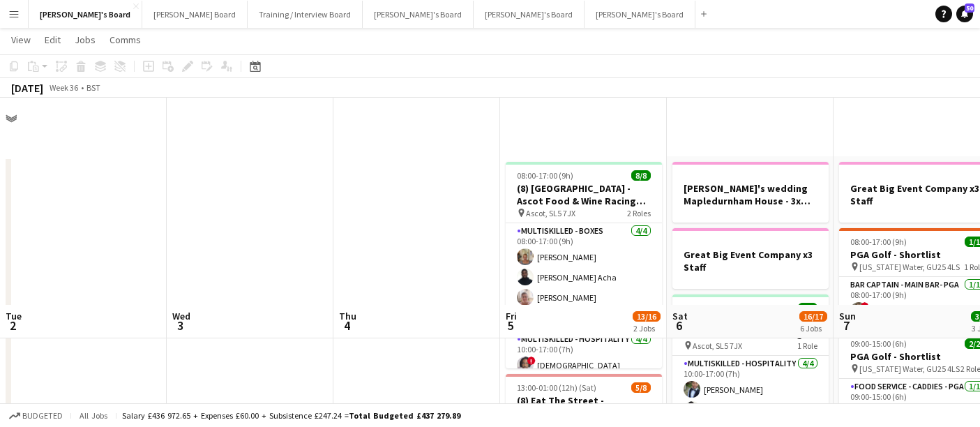 This screenshot has width=980, height=427. What do you see at coordinates (180, 325) in the screenshot?
I see `span: 3` at bounding box center [180, 325].